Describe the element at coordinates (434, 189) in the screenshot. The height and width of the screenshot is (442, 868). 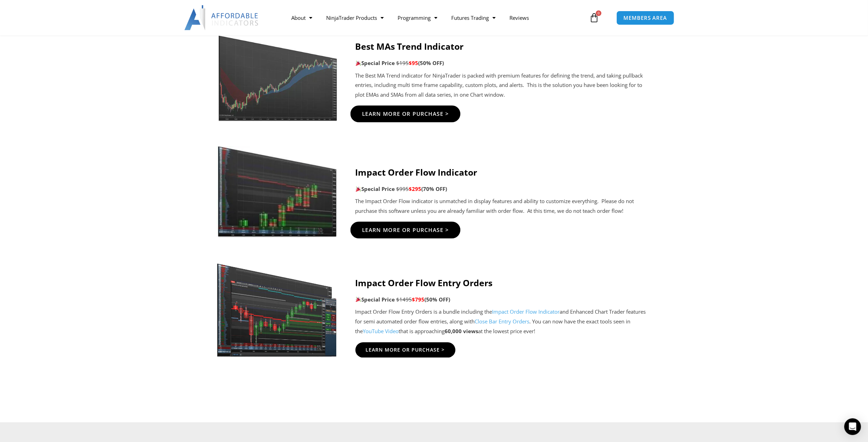
I see `b: (70% OFF)` at that location.